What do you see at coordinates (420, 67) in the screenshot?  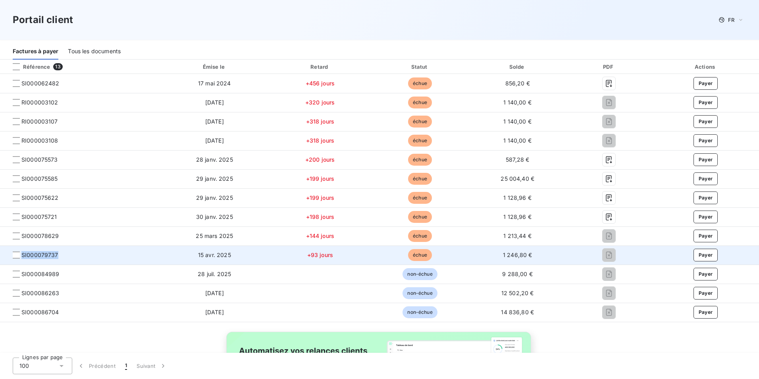 I see `div: Statut` at bounding box center [420, 67].